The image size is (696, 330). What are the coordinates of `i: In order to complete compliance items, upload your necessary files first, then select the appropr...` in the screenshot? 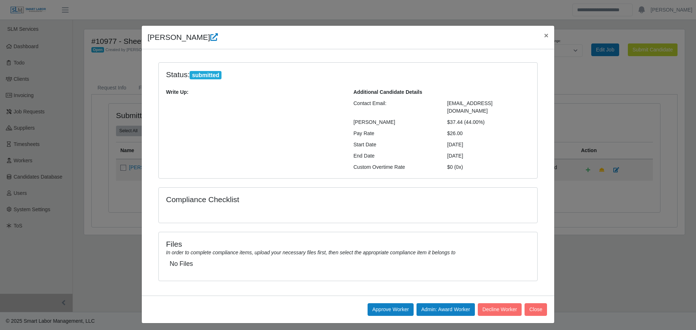 It's located at (311, 253).